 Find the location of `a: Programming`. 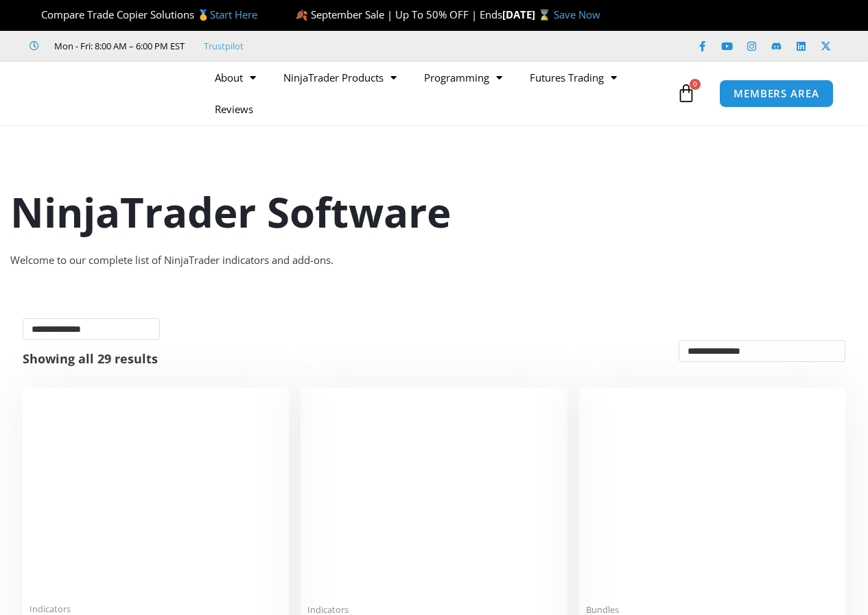

a: Programming is located at coordinates (463, 78).